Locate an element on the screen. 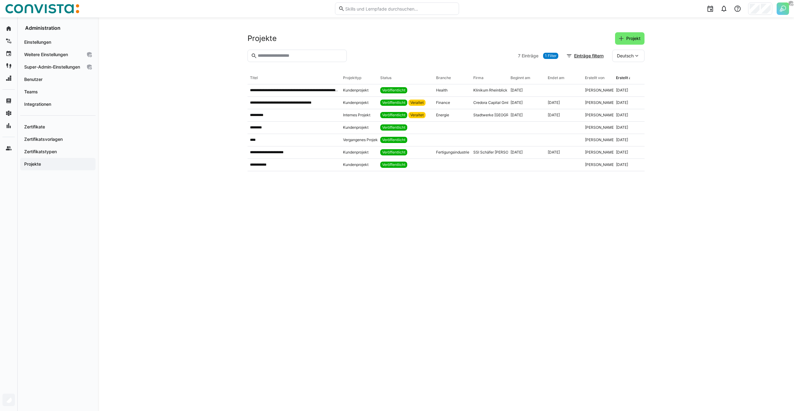 This screenshot has height=411, width=794. span: 7 is located at coordinates (519, 56).